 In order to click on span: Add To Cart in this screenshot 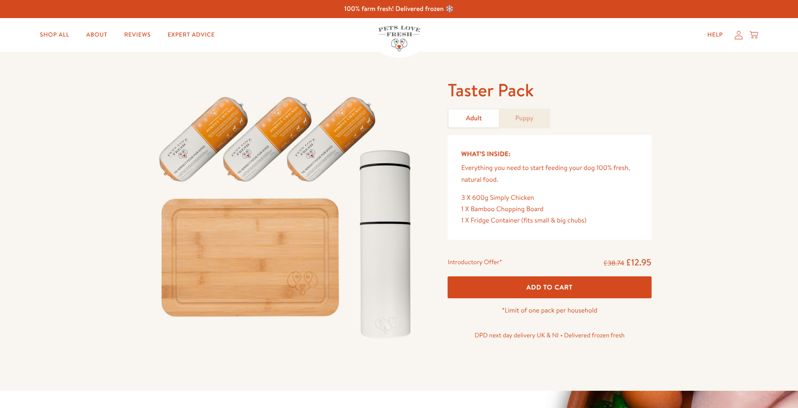, I will do `click(550, 287)`.